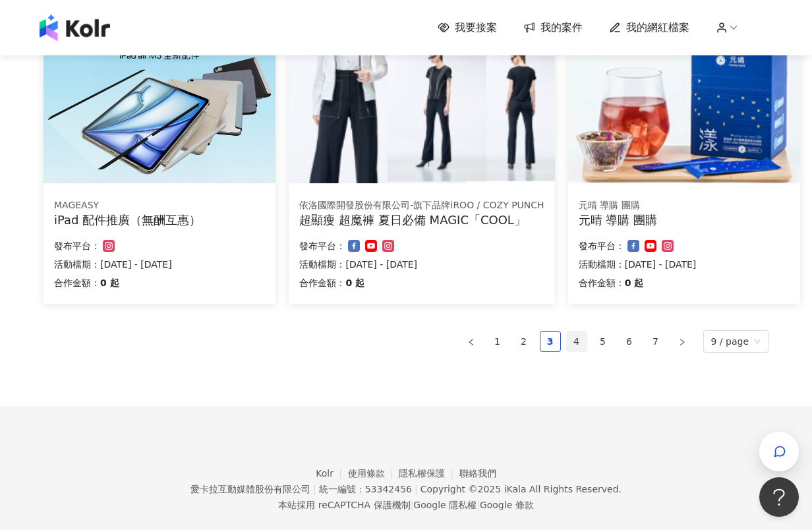 This screenshot has height=530, width=812. Describe the element at coordinates (577, 342) in the screenshot. I see `a: 4` at that location.